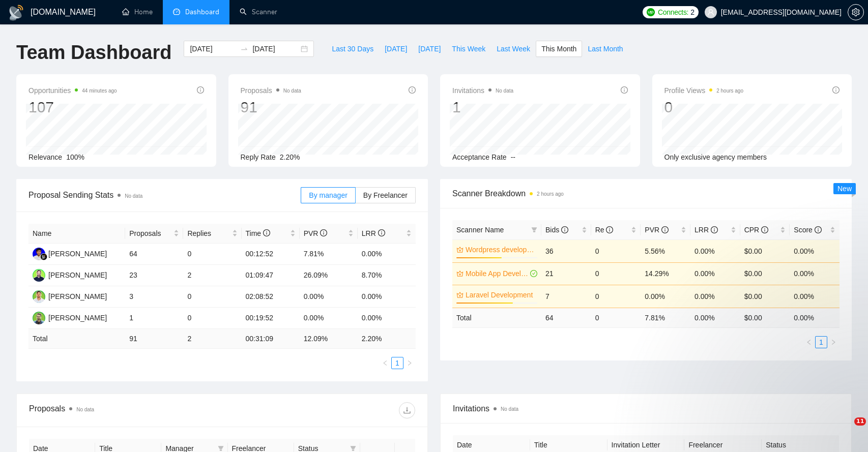 Image resolution: width=868 pixels, height=452 pixels. Describe the element at coordinates (270, 275) in the screenshot. I see `td: 01:09:47` at that location.